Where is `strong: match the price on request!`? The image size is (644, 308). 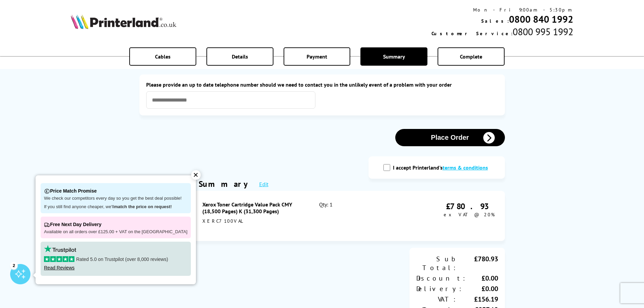 strong: match the price on request! is located at coordinates (143, 206).